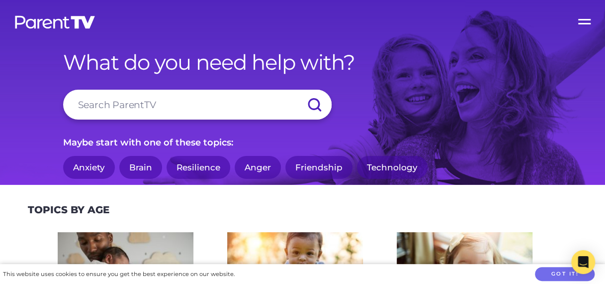 The height and width of the screenshot is (284, 605). I want to click on p: Maybe start with one of these topics:, so click(303, 142).